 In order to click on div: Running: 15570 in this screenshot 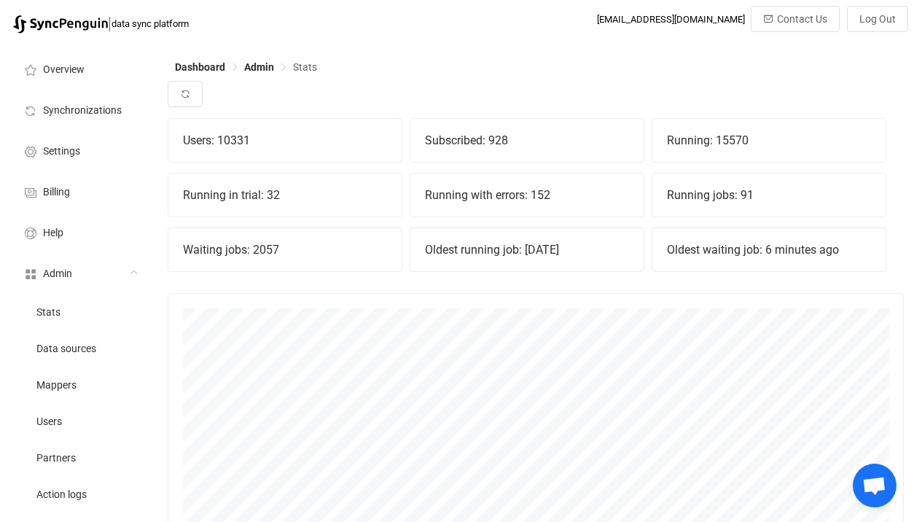, I will do `click(769, 140)`.